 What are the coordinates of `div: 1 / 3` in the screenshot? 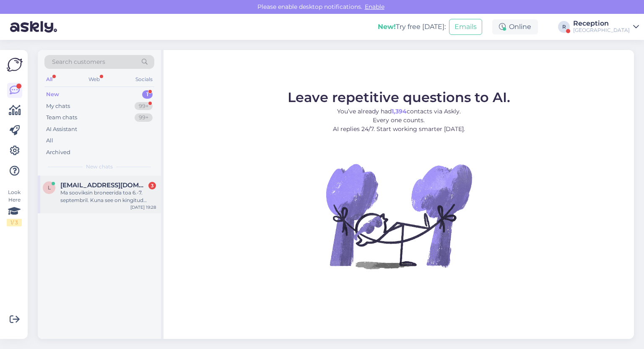 It's located at (14, 223).